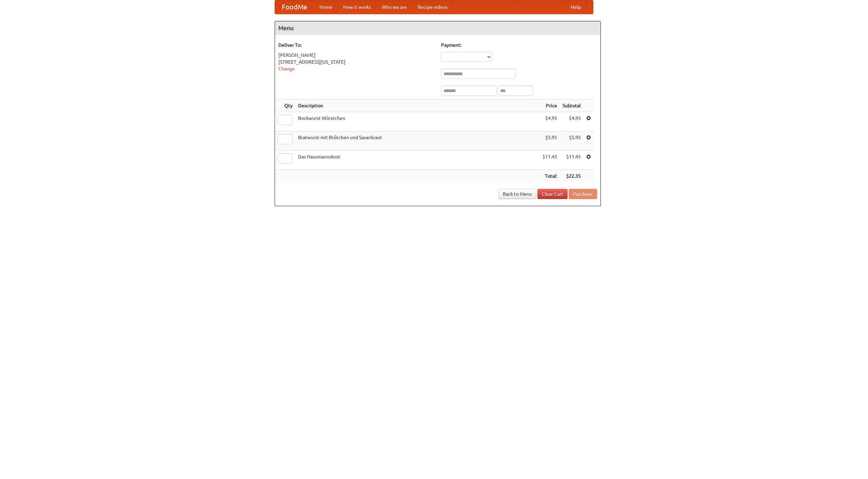  What do you see at coordinates (357, 7) in the screenshot?
I see `a: How it works` at bounding box center [357, 7].